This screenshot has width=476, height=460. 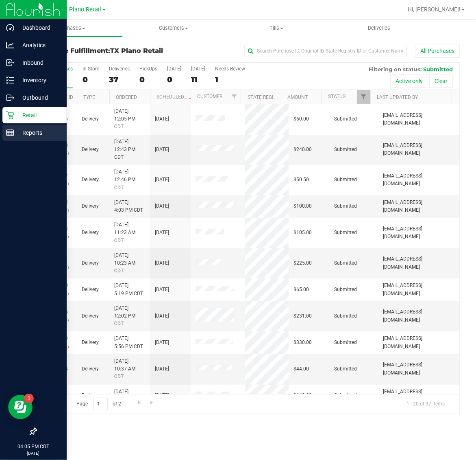 I want to click on p: Inventory, so click(x=39, y=80).